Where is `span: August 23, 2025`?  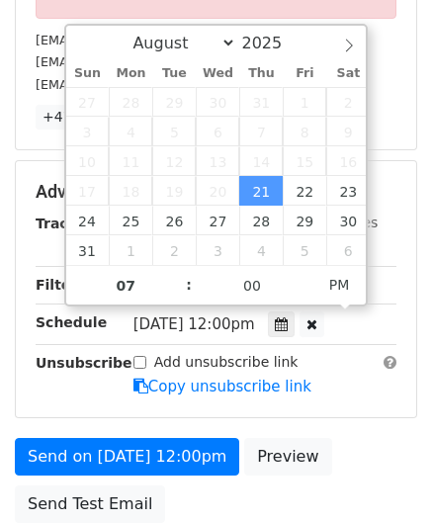
span: August 23, 2025 is located at coordinates (348, 191).